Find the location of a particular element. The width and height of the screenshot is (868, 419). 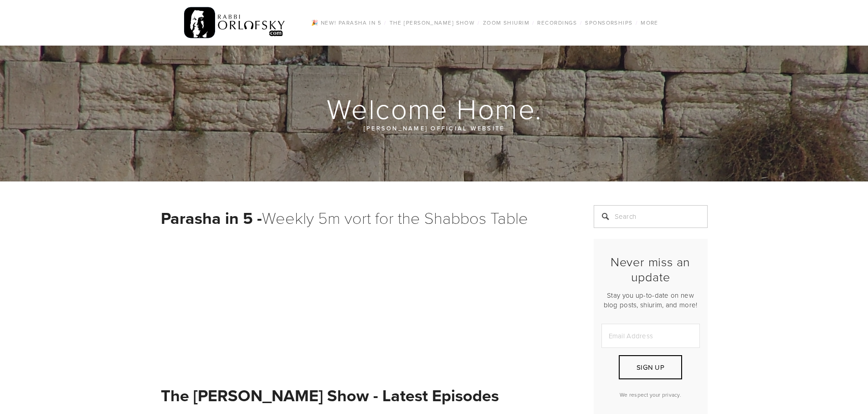

input: Email Address is located at coordinates (651, 335).